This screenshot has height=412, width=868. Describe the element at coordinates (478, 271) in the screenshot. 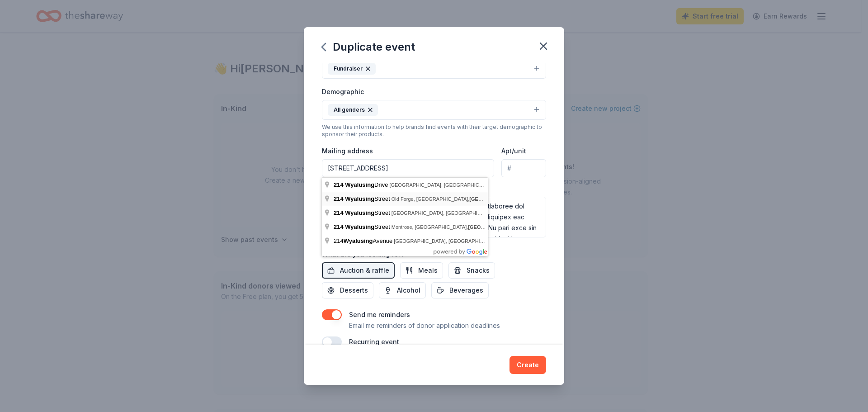

I see `span: Snacks` at that location.